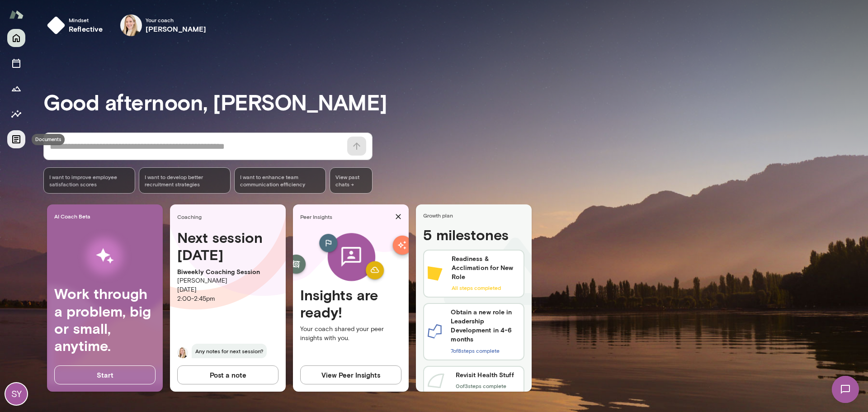  Describe the element at coordinates (16, 139) in the screenshot. I see `button: Documents` at that location.